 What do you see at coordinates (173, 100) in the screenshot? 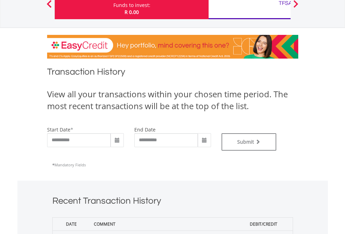
I see `div: View all your transactions within your chosen time period. The most recent transactions will be a...` at bounding box center [173, 100].